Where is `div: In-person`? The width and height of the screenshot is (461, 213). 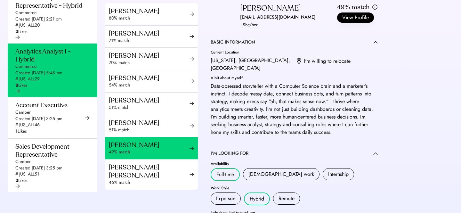
div: In-person is located at coordinates (226, 198).